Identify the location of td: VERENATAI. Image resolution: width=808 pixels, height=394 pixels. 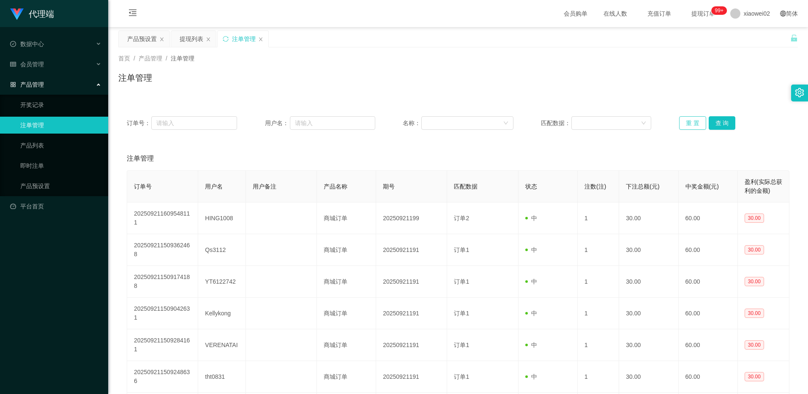
(222, 345).